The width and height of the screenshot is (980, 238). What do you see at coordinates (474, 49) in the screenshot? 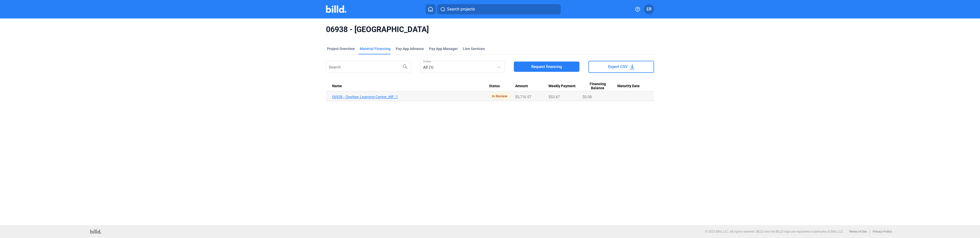
I see `div: Lien Services` at bounding box center [474, 49].